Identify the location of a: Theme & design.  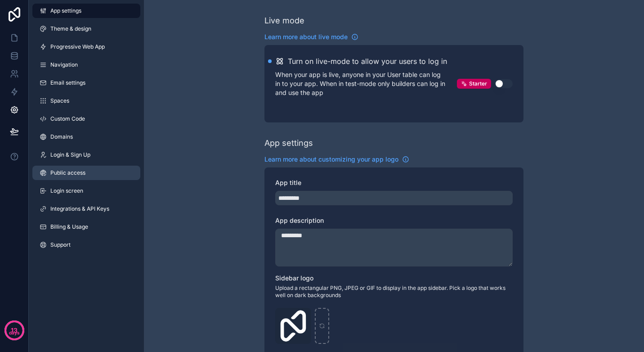
(87, 29).